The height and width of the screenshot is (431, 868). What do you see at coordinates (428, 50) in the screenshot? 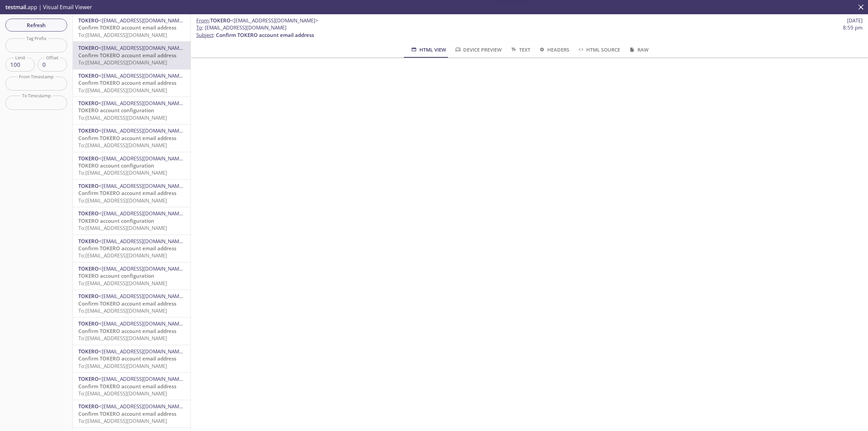
I see `span: HTML View` at bounding box center [428, 50].